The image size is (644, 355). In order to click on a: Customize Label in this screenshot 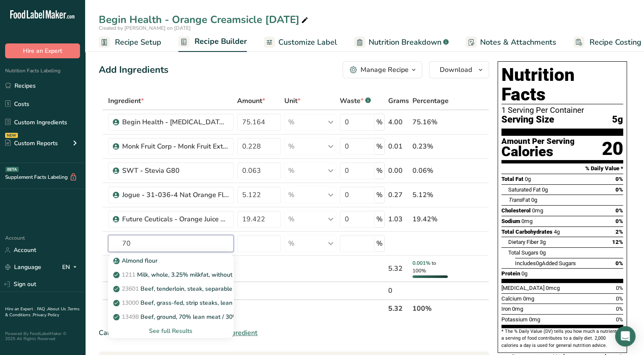, I will do `click(300, 42)`.